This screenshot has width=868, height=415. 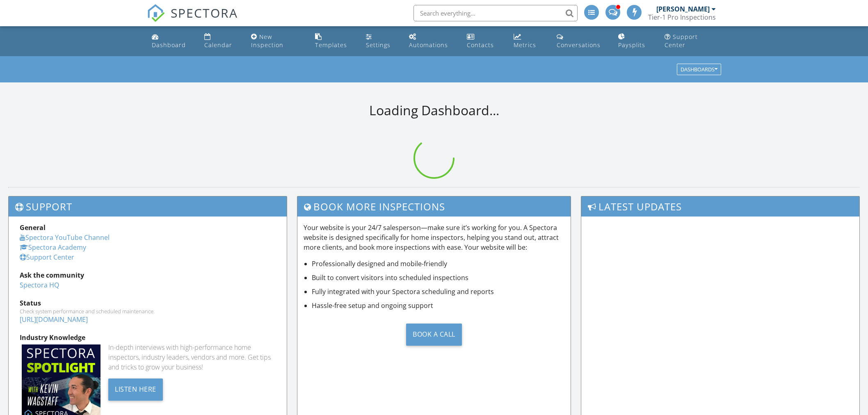 What do you see at coordinates (277, 41) in the screenshot?
I see `a: New Inspection` at bounding box center [277, 41].